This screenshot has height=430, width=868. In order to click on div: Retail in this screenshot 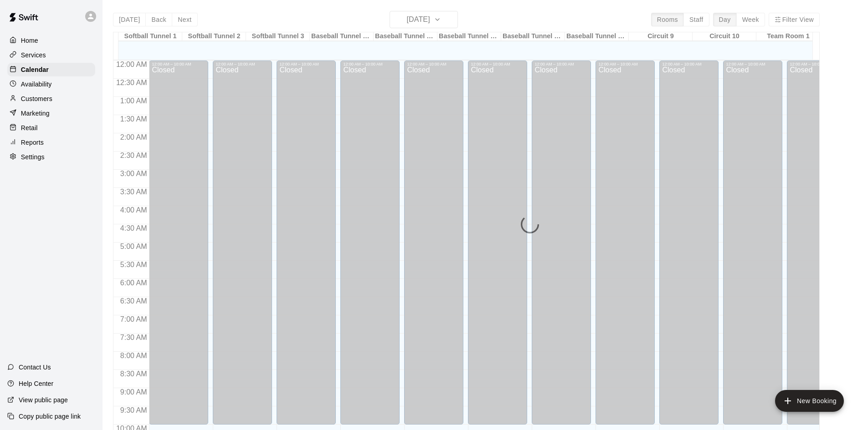, I will do `click(51, 128)`.